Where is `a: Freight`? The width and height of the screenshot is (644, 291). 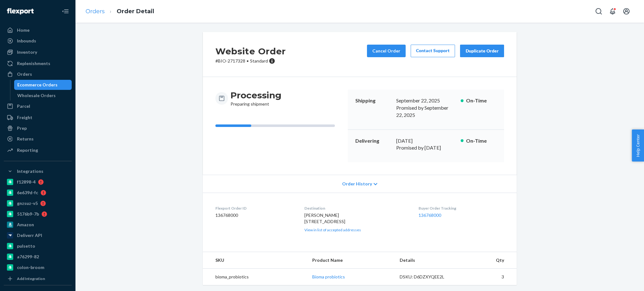
a: Freight is located at coordinates (38, 118).